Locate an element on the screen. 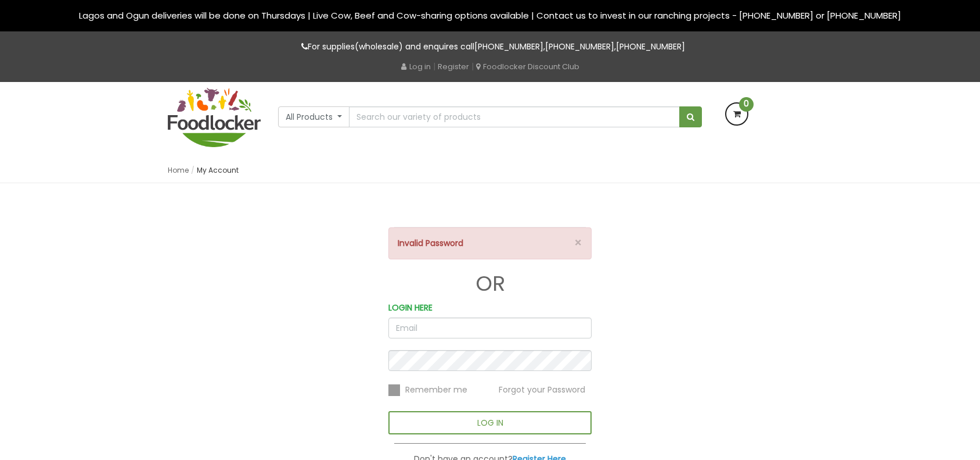 The image size is (980, 460). input: Email is located at coordinates (490, 328).